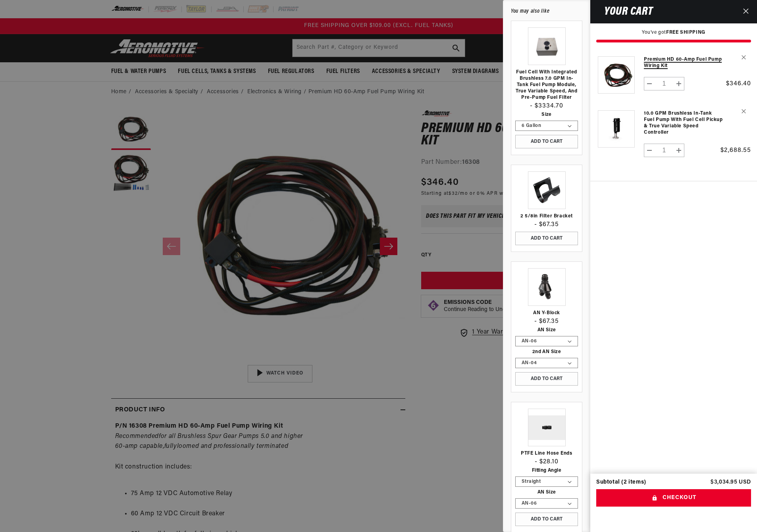 Image resolution: width=757 pixels, height=532 pixels. What do you see at coordinates (674, 498) in the screenshot?
I see `button: Checkout` at bounding box center [674, 498].